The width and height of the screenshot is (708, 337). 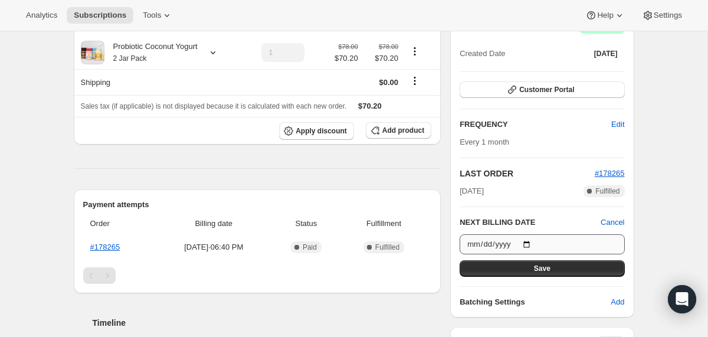 What do you see at coordinates (609, 173) in the screenshot?
I see `button: #178265` at bounding box center [609, 173].